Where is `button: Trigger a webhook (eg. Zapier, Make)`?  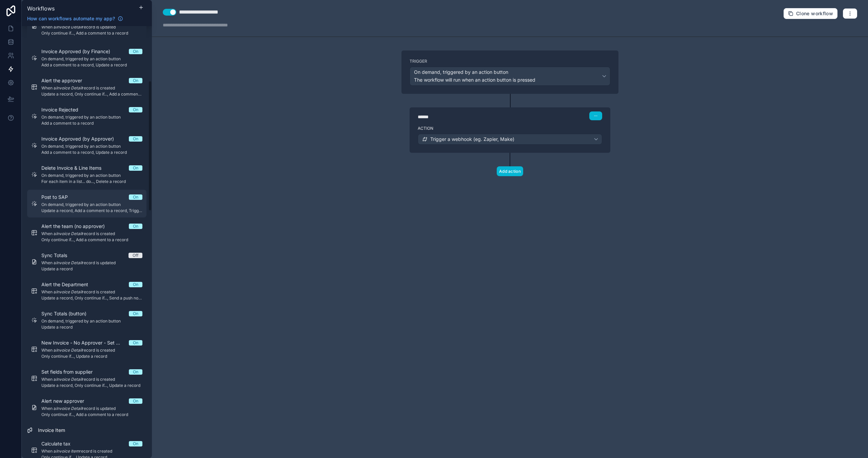
button: Trigger a webhook (eg. Zapier, Make) is located at coordinates (510, 139).